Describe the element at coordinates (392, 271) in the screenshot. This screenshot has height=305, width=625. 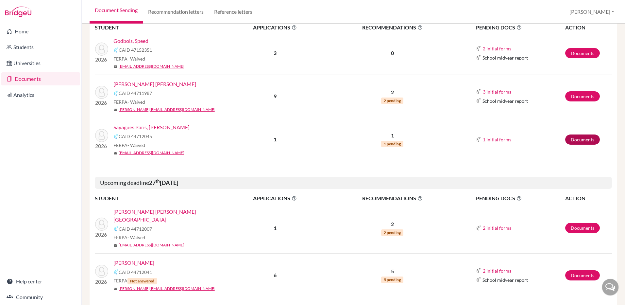
I see `p: 5` at that location.